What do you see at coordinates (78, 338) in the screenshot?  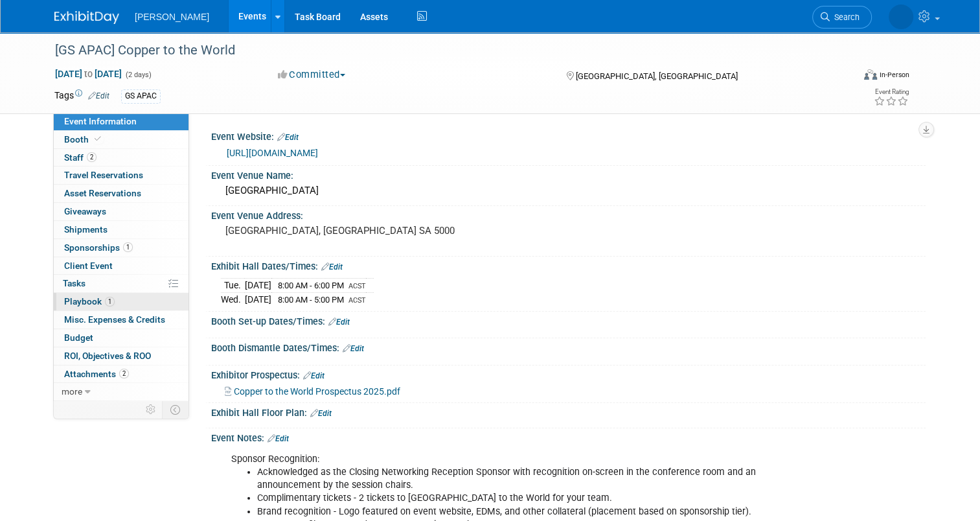 I see `span: Budget` at bounding box center [78, 338].